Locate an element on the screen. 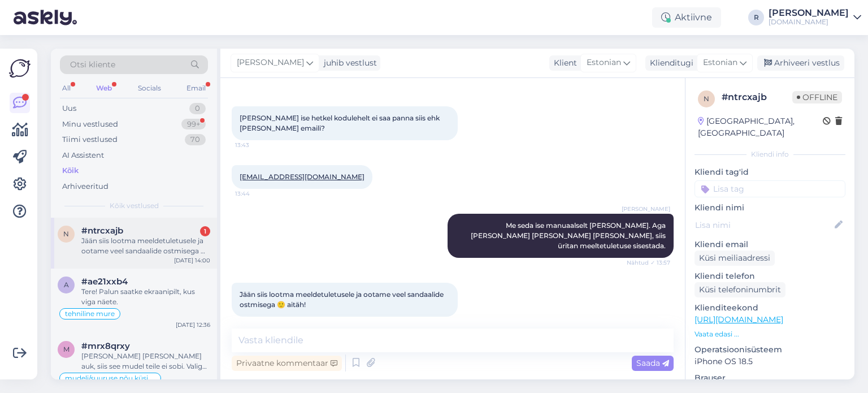 The width and height of the screenshot is (868, 393). input: Lisa nimi is located at coordinates (764, 225).